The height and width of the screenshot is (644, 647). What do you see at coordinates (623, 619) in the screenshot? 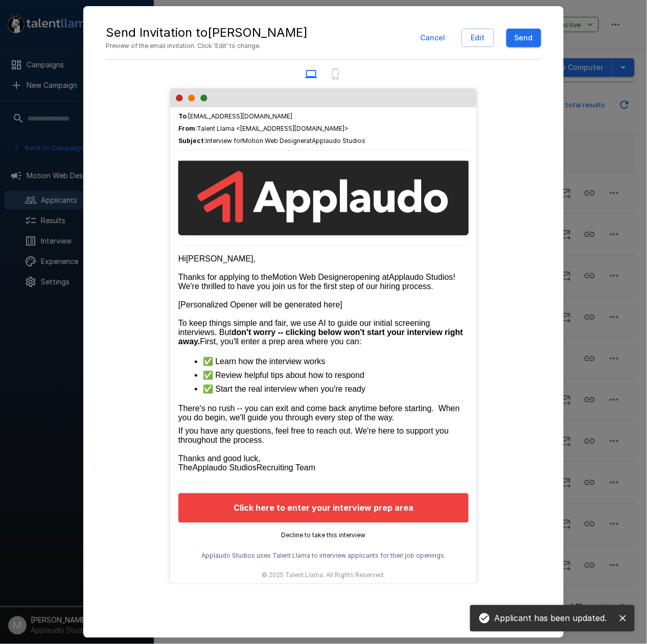
I see `button: close` at bounding box center [623, 619].